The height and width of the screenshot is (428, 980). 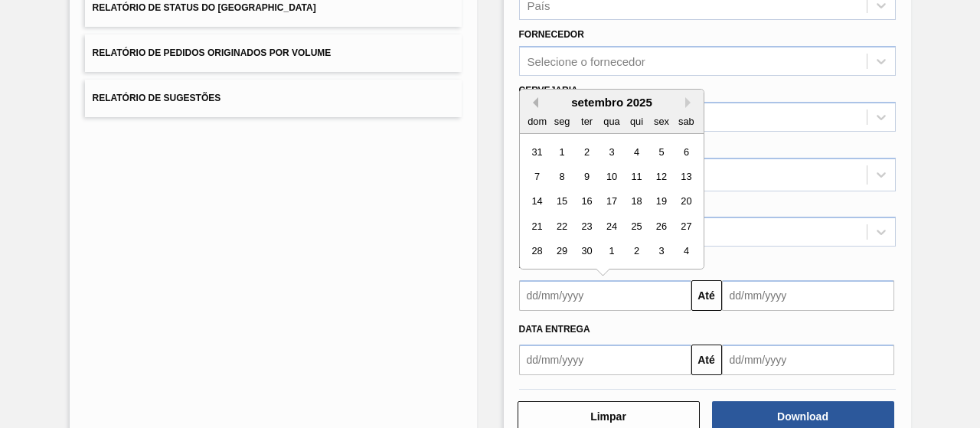 I want to click on div: ter, so click(x=586, y=121).